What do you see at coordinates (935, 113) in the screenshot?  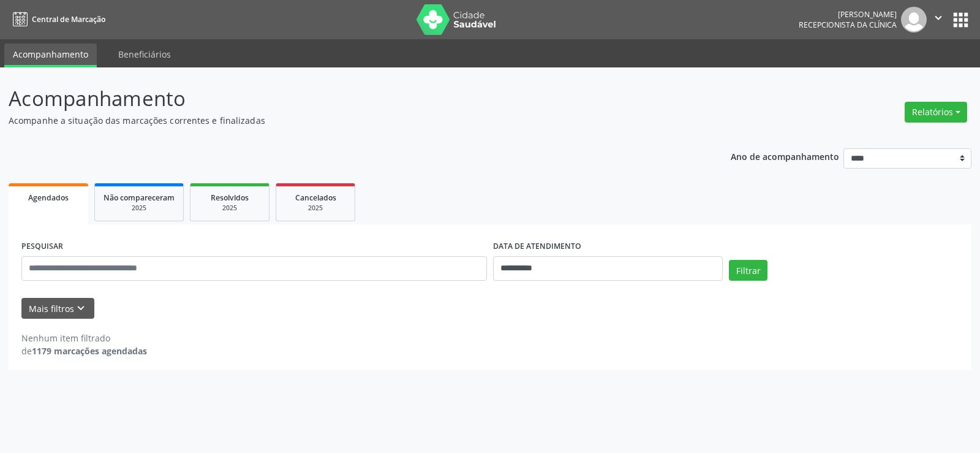 I see `button: Relatórios` at bounding box center [935, 113].